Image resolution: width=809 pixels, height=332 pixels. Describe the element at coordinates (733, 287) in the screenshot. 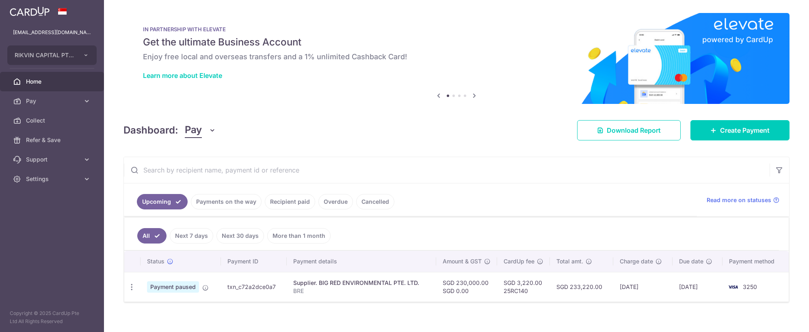

I see `img: Bank Card` at that location.